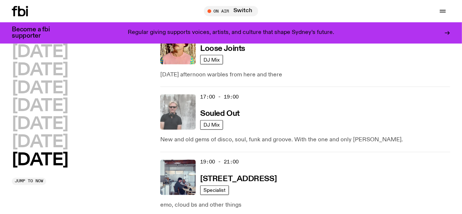 The image size is (462, 214). Describe the element at coordinates (178, 177) in the screenshot. I see `img: Pat sits at a dining table with his profile facing the camera. Rhea sits to his left facing the c...` at that location.